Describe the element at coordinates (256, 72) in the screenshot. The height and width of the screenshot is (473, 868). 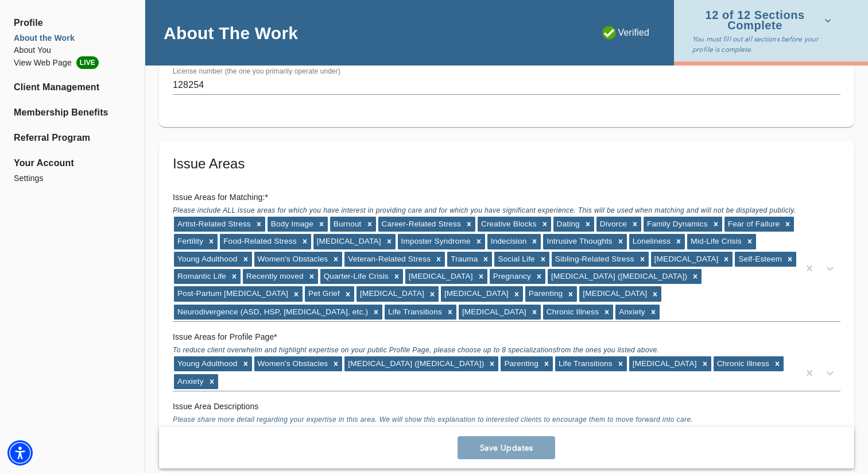
I see `label: License number (the one you primarily operate under)` at that location.